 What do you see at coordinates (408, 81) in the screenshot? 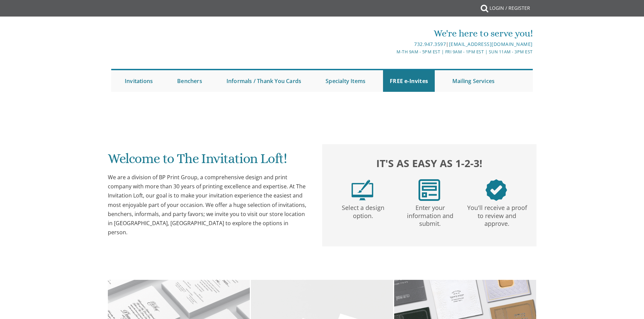
I see `a: FREE e-Invites` at bounding box center [408, 81].